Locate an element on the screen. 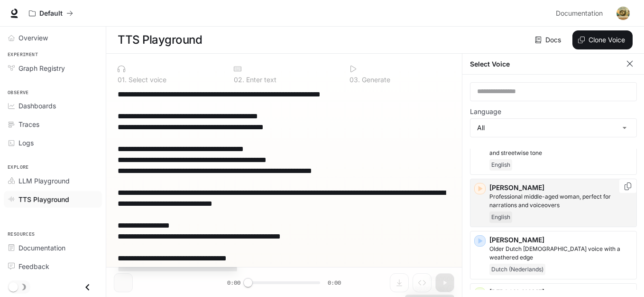  span: Dashboards is located at coordinates (37, 106).